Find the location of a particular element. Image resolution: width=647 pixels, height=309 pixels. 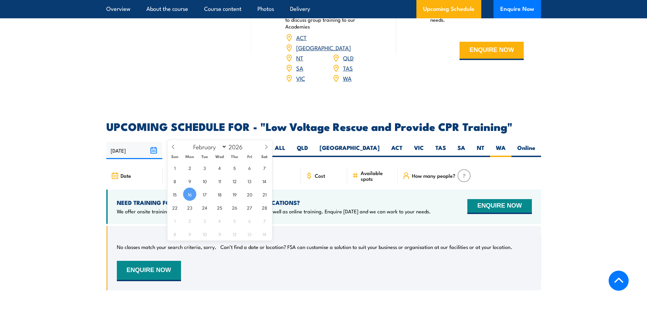

span: February 22, 2026 is located at coordinates (175, 207).